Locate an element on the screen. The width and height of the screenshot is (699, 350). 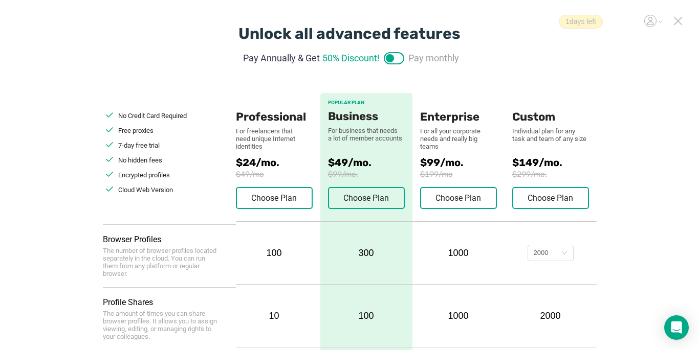
div: 300 is located at coordinates (366, 253).